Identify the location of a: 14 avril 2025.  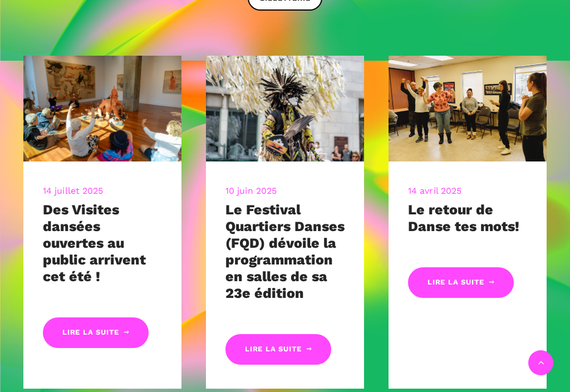
(435, 191).